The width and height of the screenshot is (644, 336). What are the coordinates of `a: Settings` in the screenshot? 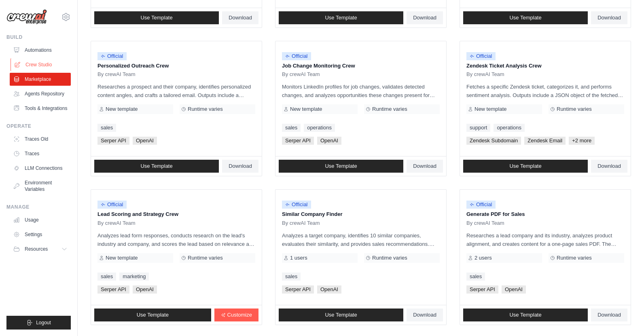 It's located at (40, 235).